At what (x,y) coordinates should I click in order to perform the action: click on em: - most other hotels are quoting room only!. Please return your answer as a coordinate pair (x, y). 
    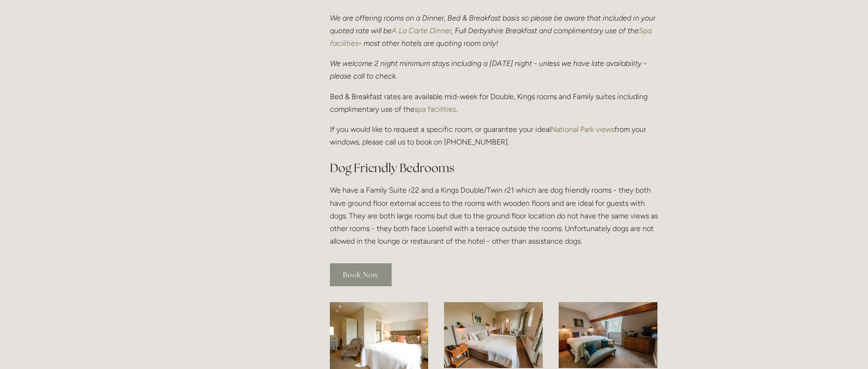
    Looking at the image, I should click on (428, 43).